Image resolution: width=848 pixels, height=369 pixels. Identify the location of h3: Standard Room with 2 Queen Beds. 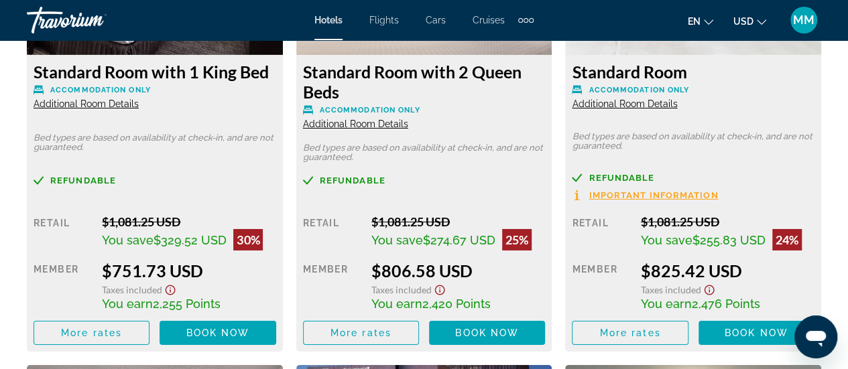
(424, 82).